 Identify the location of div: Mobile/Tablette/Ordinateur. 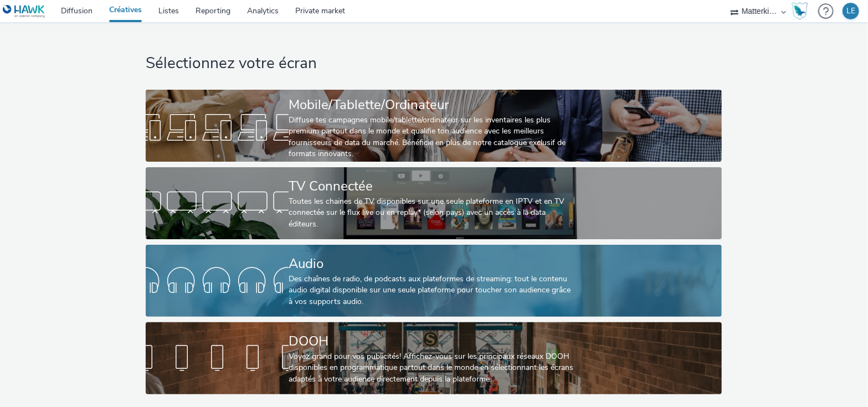
(431, 105).